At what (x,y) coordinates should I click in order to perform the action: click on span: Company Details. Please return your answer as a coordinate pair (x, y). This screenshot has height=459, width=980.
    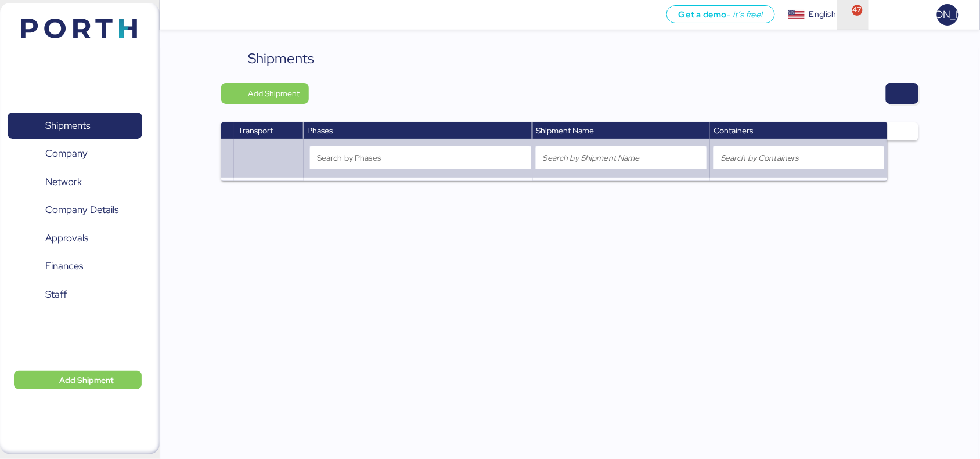
    Looking at the image, I should click on (82, 210).